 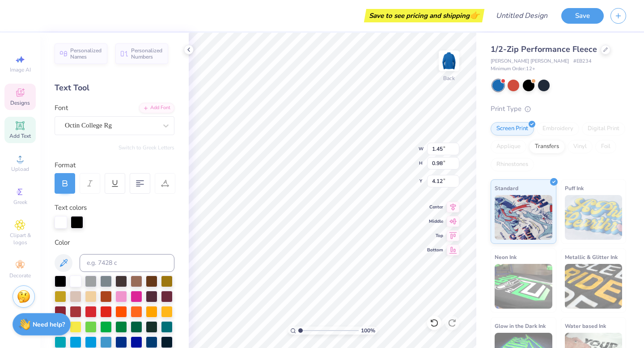 What do you see at coordinates (523, 217) in the screenshot?
I see `img: Standard` at bounding box center [523, 217].